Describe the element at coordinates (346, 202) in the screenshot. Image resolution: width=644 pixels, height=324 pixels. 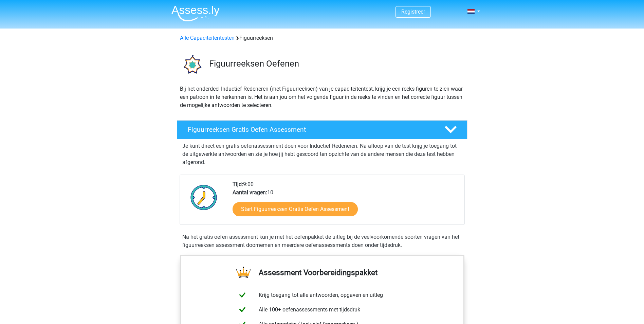
I see `div: 9:00 10` at that location.